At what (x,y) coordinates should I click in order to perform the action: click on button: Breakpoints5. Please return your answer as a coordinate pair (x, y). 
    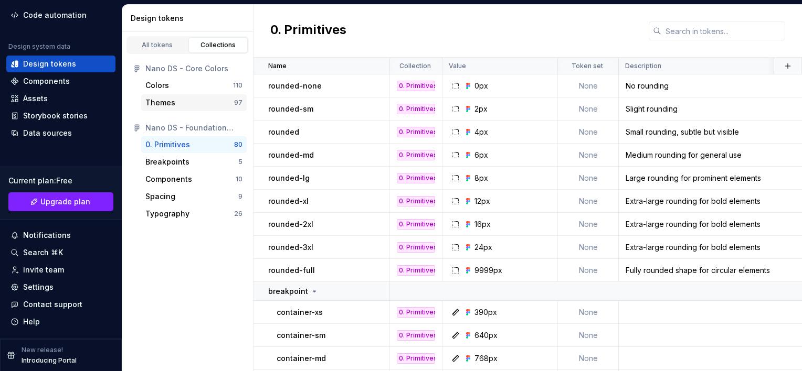
    Looking at the image, I should click on (194, 162).